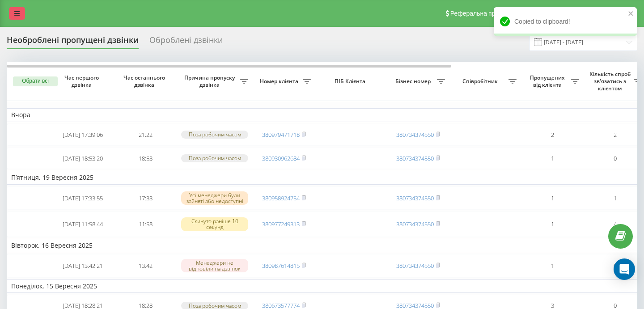  What do you see at coordinates (552, 134) in the screenshot?
I see `td: 2` at bounding box center [552, 134].